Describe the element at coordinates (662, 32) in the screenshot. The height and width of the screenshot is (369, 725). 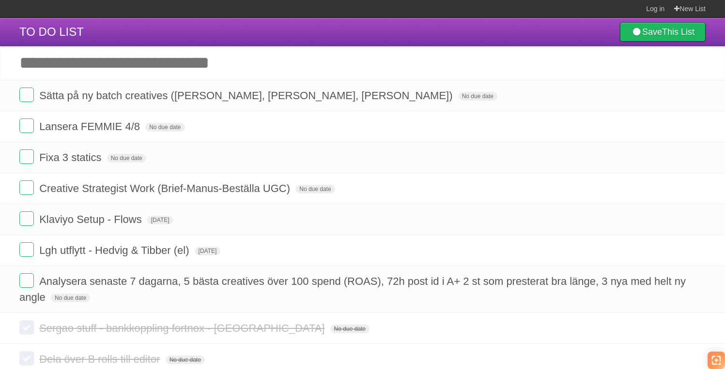
I see `a: SaveThis List` at that location.